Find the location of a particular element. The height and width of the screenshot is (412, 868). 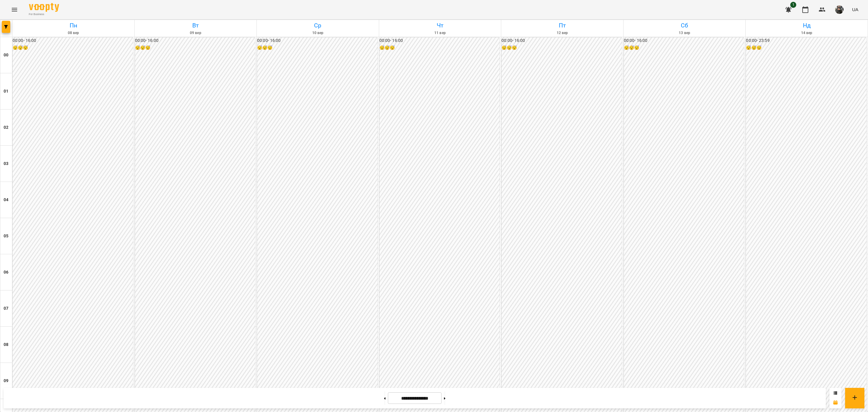

h6: 09 is located at coordinates (6, 381).